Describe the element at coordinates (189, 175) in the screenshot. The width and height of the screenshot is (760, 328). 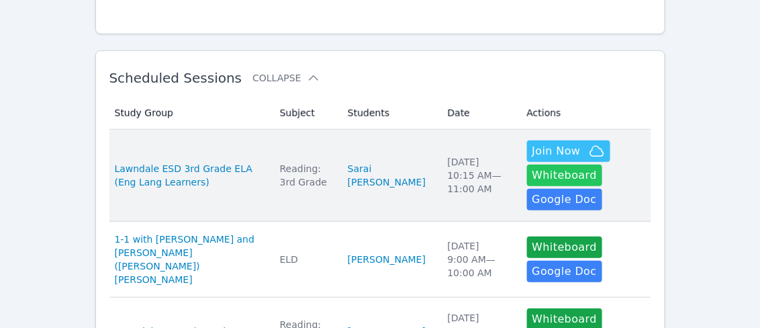
I see `span: Lawndale ESD 3rd Grade ELA (Eng Lang Learners)` at that location.